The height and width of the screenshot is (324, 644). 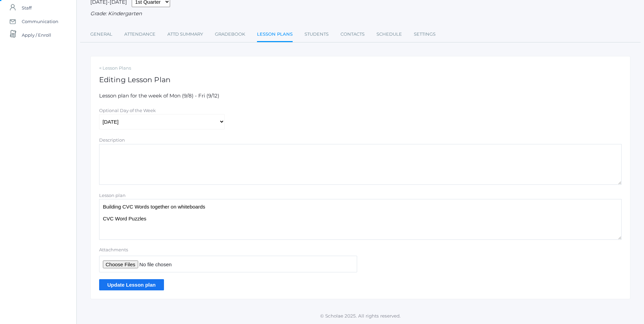 I want to click on span: Lesson plan for the week of Mon (9/8) - Fri (9/12), so click(x=159, y=95).